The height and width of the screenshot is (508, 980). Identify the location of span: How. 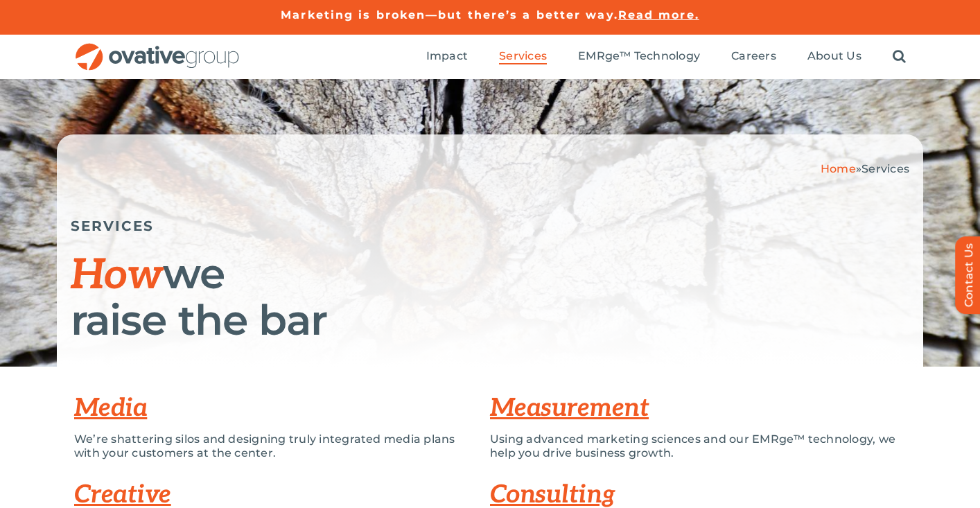
(117, 276).